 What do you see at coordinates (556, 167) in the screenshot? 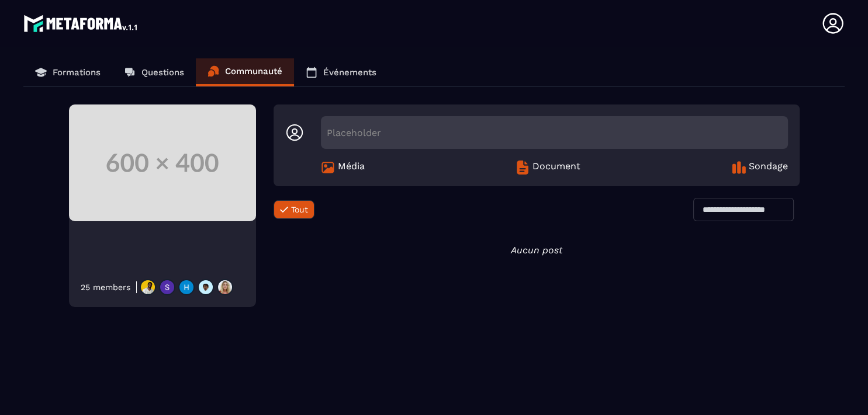
I see `span: Document` at bounding box center [556, 167].